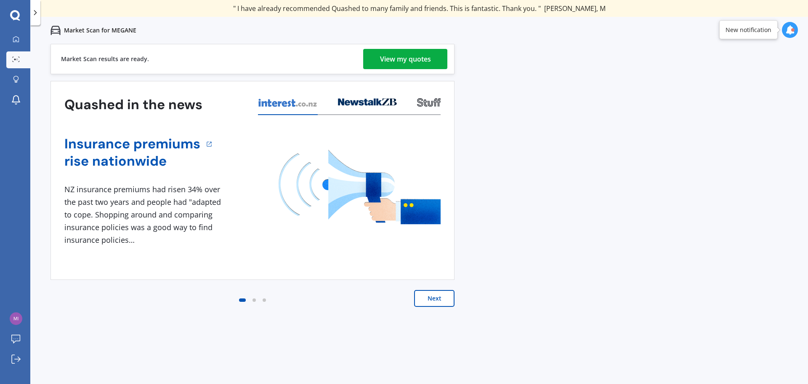  Describe the element at coordinates (132, 161) in the screenshot. I see `h4: rise nationwide` at that location.